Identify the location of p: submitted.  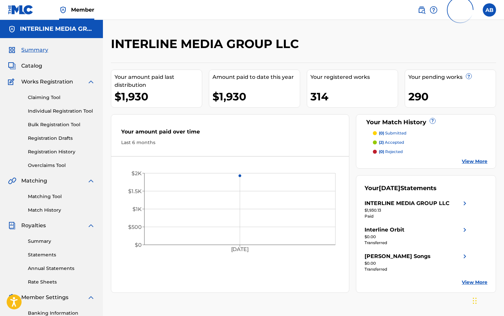
(392, 133).